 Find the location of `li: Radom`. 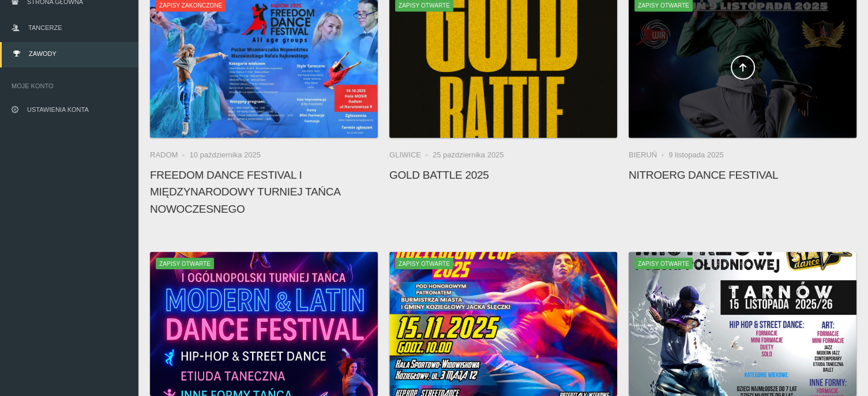

li: Radom is located at coordinates (170, 155).